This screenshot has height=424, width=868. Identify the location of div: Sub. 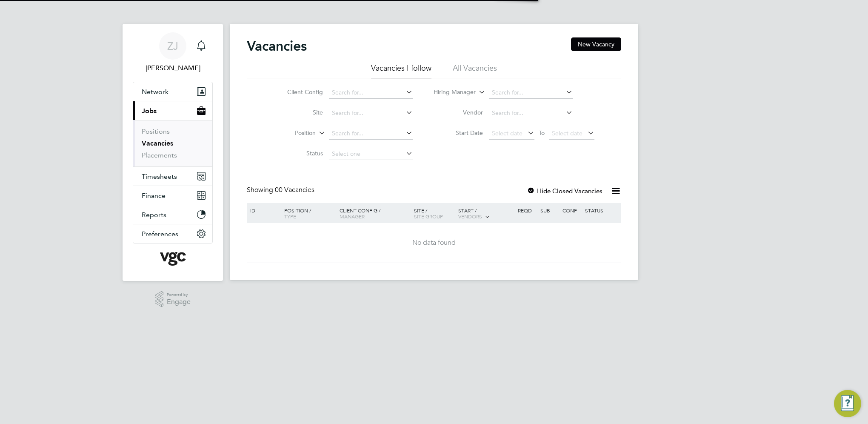
(549, 210).